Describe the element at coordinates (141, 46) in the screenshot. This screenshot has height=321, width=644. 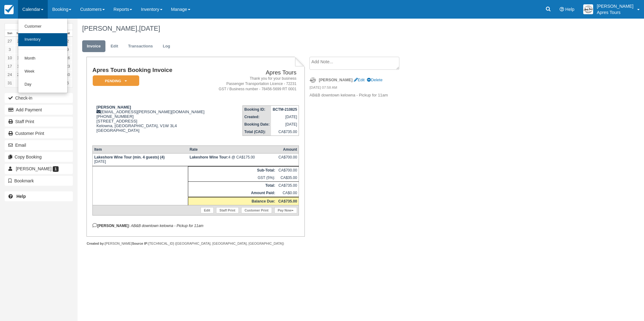
I see `a: Transactions` at that location.